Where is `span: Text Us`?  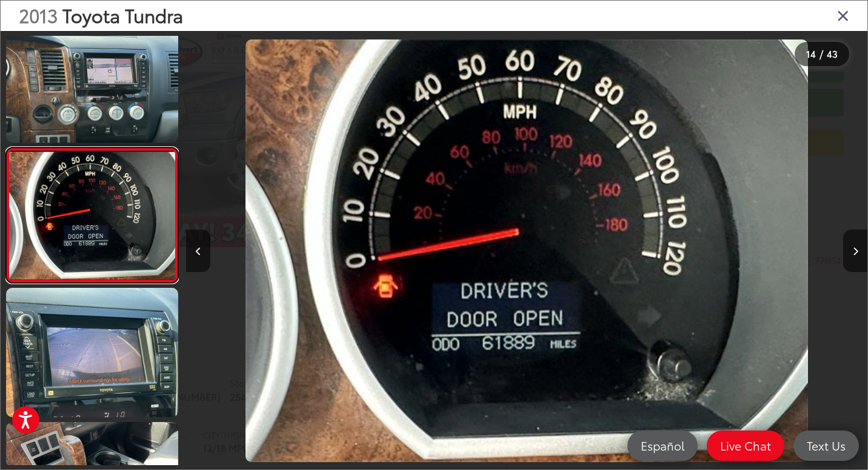
span: Text Us is located at coordinates (827, 445).